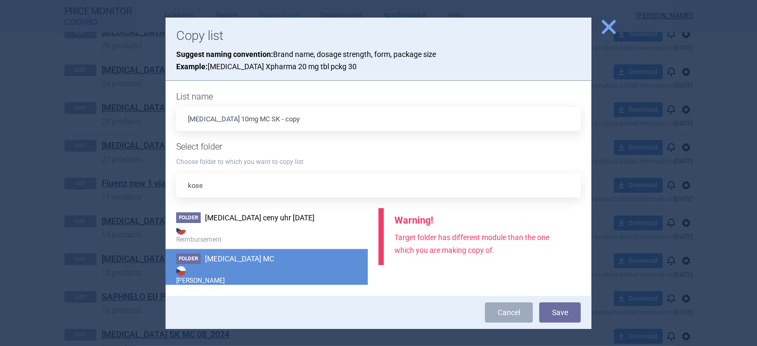 This screenshot has width=757, height=346. I want to click on input: Filter target folder…, so click(379, 185).